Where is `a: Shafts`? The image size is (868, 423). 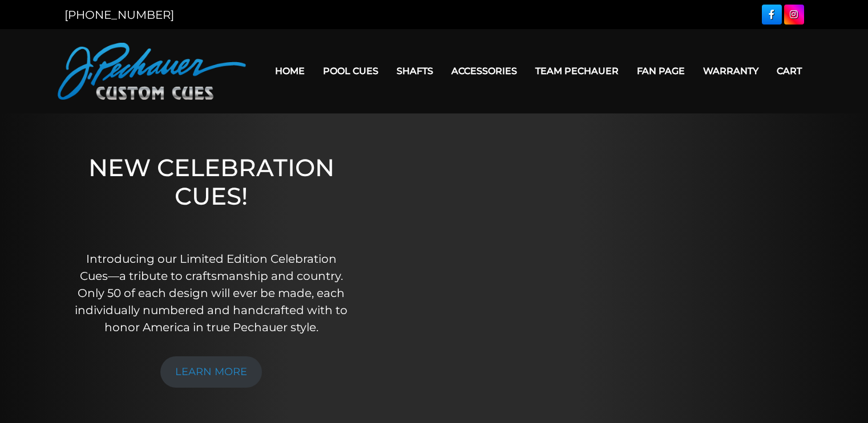 a: Shafts is located at coordinates (415, 70).